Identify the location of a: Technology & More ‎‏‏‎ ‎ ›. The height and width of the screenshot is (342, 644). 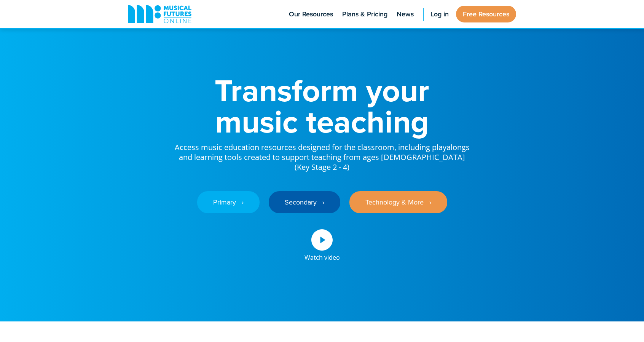
(398, 202).